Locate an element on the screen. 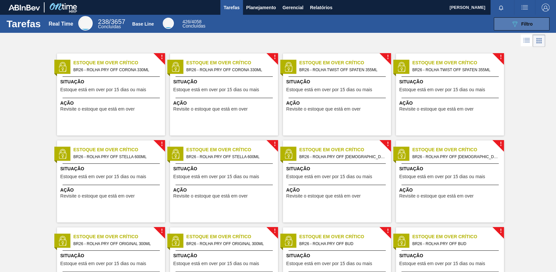 Image resolution: width=556 pixels, height=272 pixels. span: Filtro is located at coordinates (527, 24).